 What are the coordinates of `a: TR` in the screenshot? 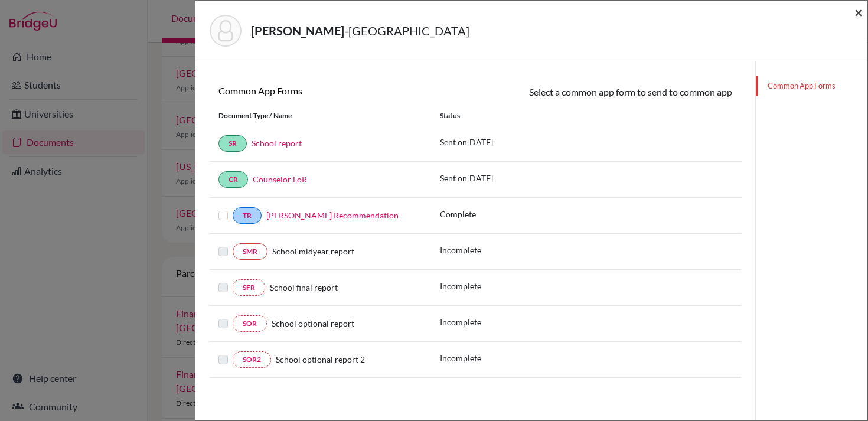 It's located at (247, 216).